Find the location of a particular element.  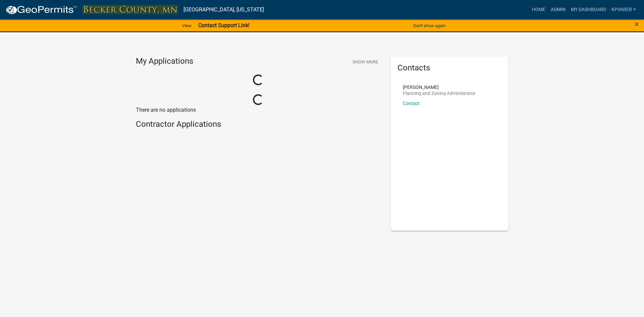

strong: Contact Support Link! is located at coordinates (224, 25).